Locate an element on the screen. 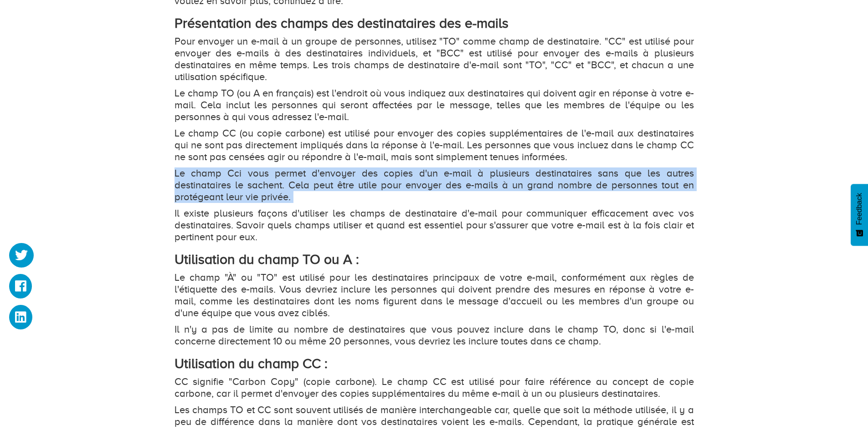 The height and width of the screenshot is (430, 868). p: Le champ TO (ou A en français) est l'endroit où vous indiquez aux destinataires qui doivent agir ... is located at coordinates (434, 105).